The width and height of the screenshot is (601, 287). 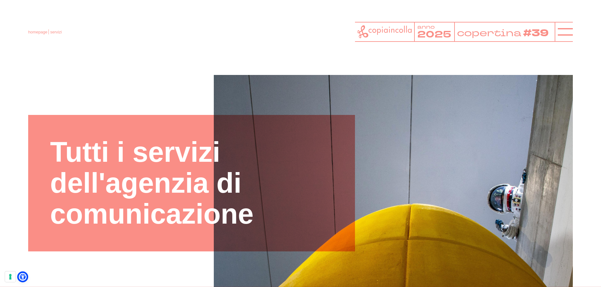 What do you see at coordinates (490, 33) in the screenshot?
I see `tspan: copertina` at bounding box center [490, 33].